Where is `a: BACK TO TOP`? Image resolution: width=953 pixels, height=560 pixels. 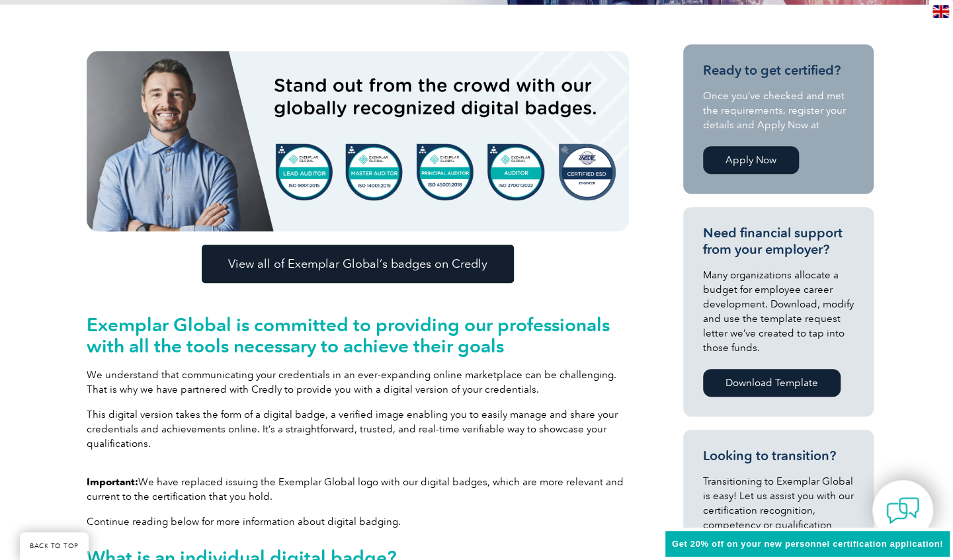 a: BACK TO TOP is located at coordinates (54, 546).